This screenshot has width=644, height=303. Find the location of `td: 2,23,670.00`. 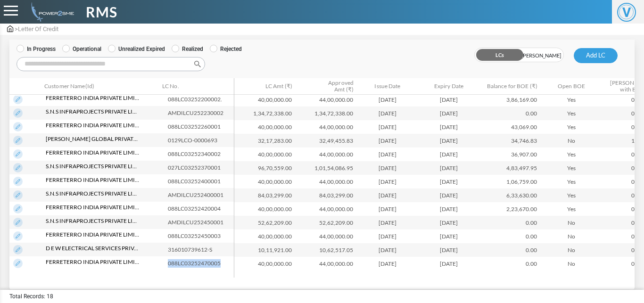

td: 2,23,670.00 is located at coordinates (510, 209).